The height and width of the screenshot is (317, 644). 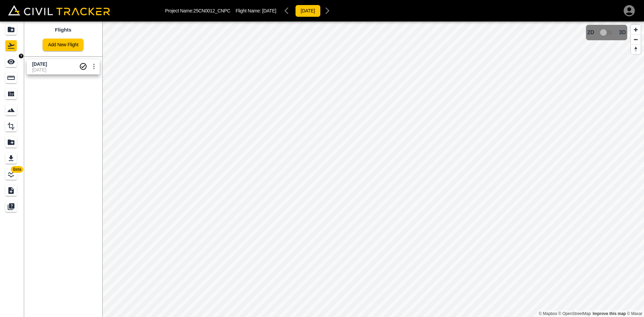 What do you see at coordinates (623, 32) in the screenshot?
I see `span: 3D` at bounding box center [623, 32].